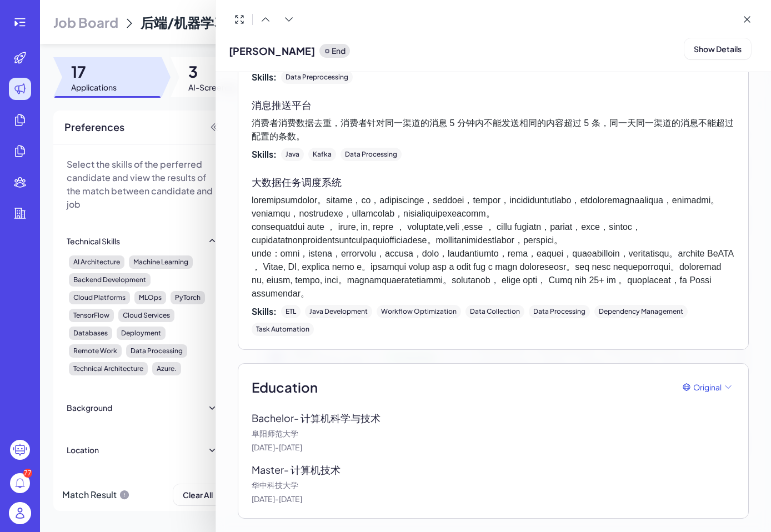 The height and width of the screenshot is (532, 771). I want to click on div: ETL, so click(290, 311).